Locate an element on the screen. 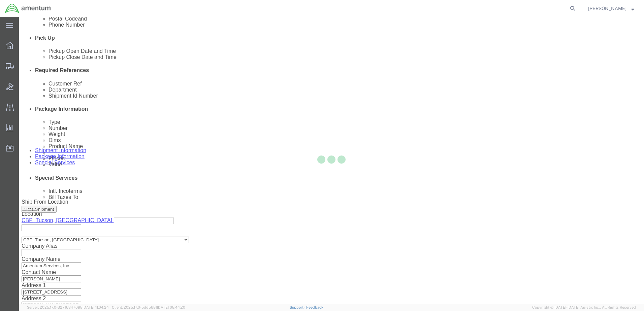 Image resolution: width=644 pixels, height=311 pixels. span: Glady Worden is located at coordinates (607, 8).